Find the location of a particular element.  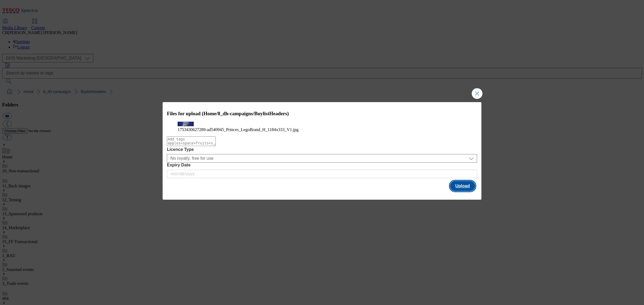

button: Close Modal is located at coordinates (477, 93).